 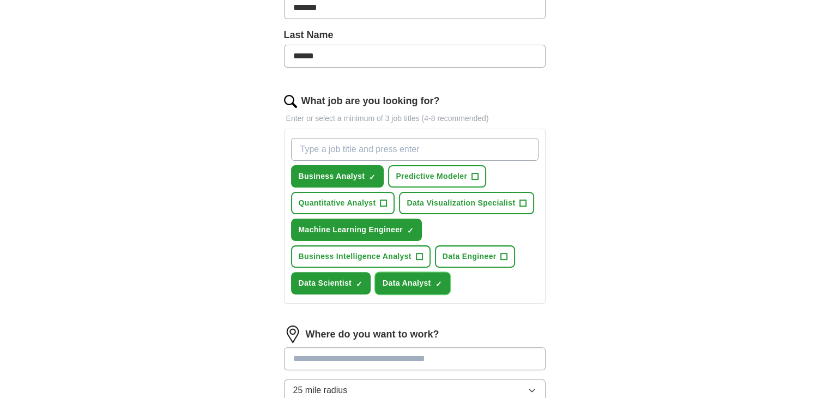 I want to click on button: Data Analyst✓, so click(x=413, y=283).